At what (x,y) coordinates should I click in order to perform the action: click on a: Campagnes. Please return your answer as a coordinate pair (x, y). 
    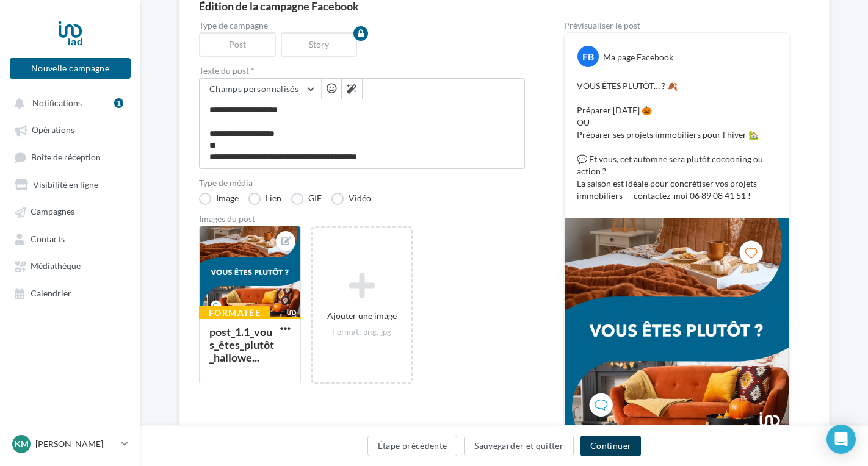
    Looking at the image, I should click on (70, 211).